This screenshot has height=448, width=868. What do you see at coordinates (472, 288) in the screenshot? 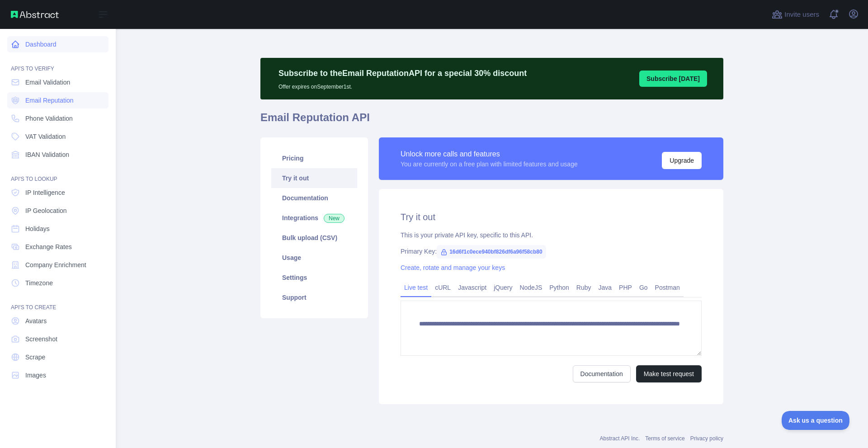
I see `a: Javascript` at bounding box center [472, 288].